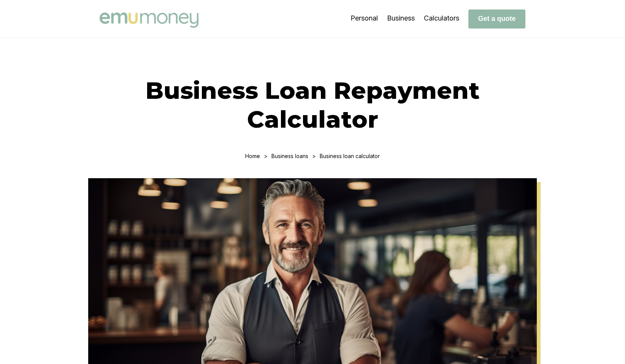 This screenshot has height=364, width=625. I want to click on a: Home, so click(252, 156).